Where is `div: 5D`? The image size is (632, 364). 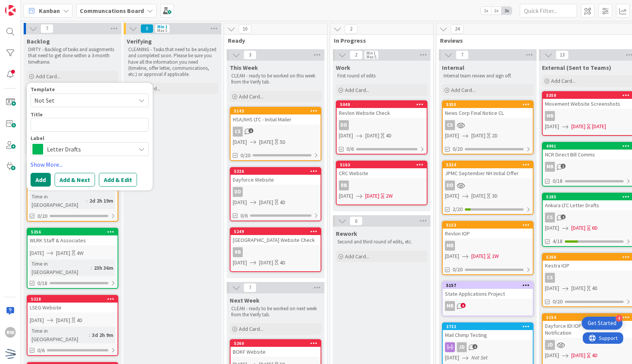
div: 5D is located at coordinates (283, 142).